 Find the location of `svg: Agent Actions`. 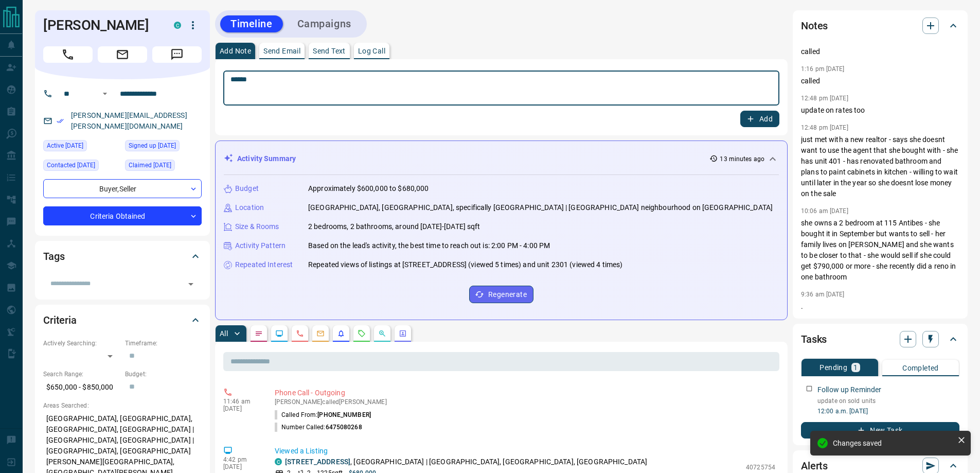

svg: Agent Actions is located at coordinates (403, 333).